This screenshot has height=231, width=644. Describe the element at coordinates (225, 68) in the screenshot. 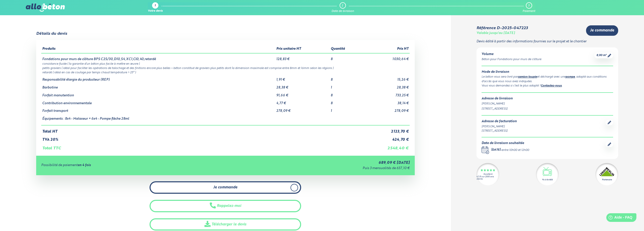

I see `td: petits graviers ( idéal pour faciliter les opérations de talochage et des finitions encore plus b...` at that location.